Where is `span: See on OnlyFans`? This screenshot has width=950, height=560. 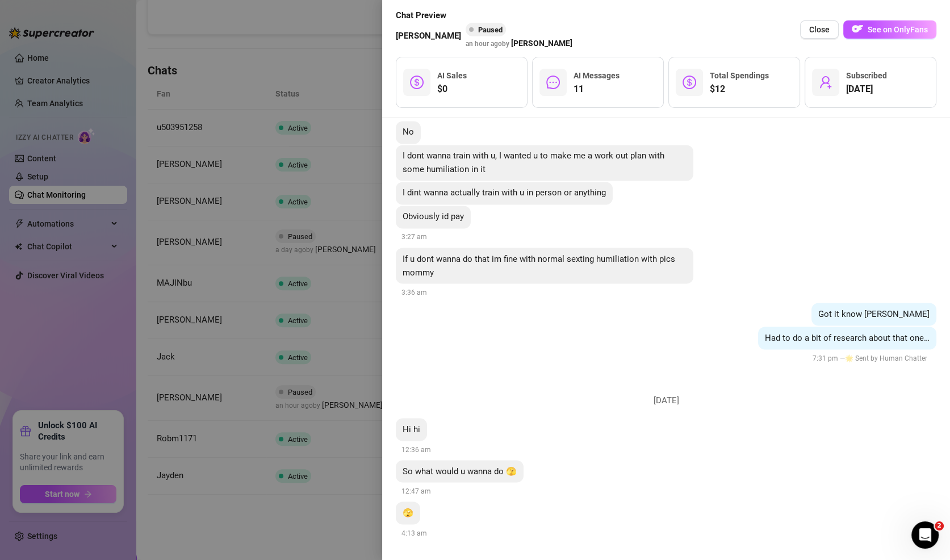 span: See on OnlyFans is located at coordinates (898, 30).